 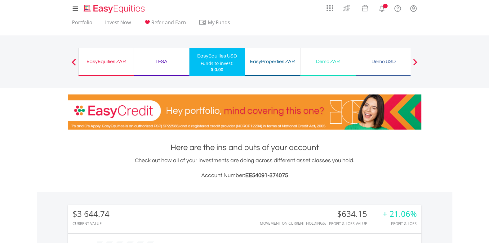 What do you see at coordinates (115, 9) in the screenshot?
I see `img: EasyEquities_Logo.png` at bounding box center [115, 9].